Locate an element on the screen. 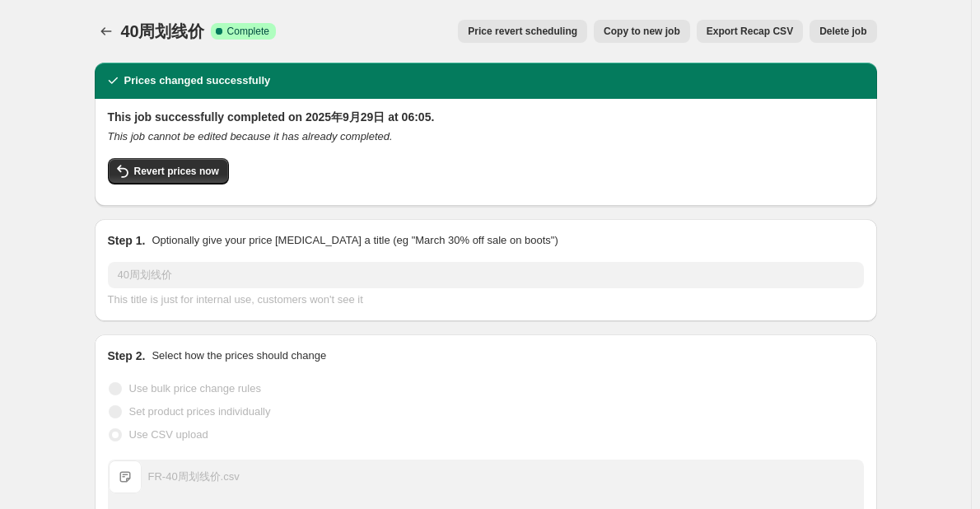 The image size is (980, 509). button: Delete job is located at coordinates (842, 31).